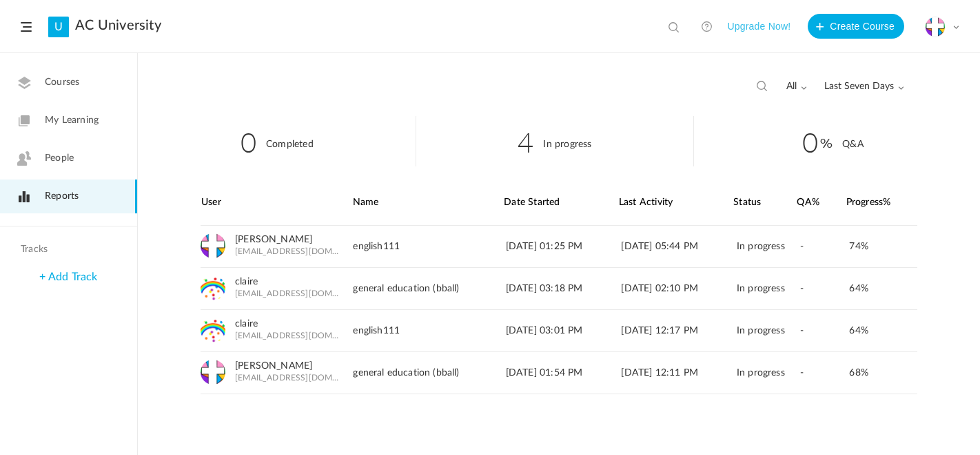  What do you see at coordinates (68, 276) in the screenshot?
I see `a: + Add Track` at bounding box center [68, 276].